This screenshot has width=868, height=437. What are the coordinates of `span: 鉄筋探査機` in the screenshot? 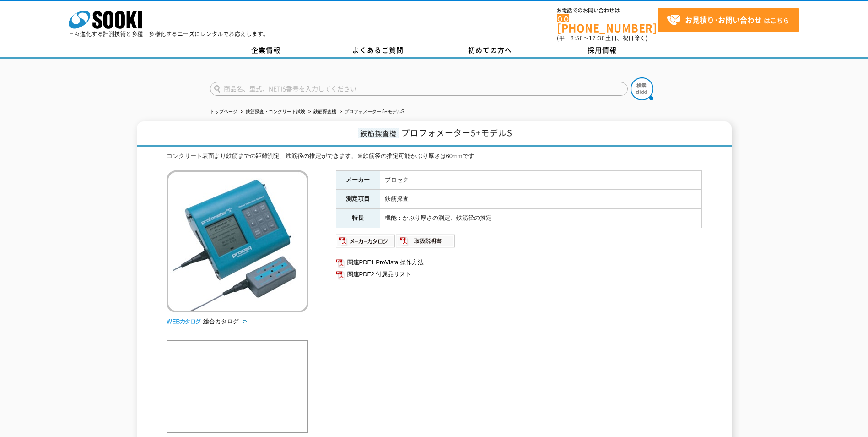 It's located at (379, 133).